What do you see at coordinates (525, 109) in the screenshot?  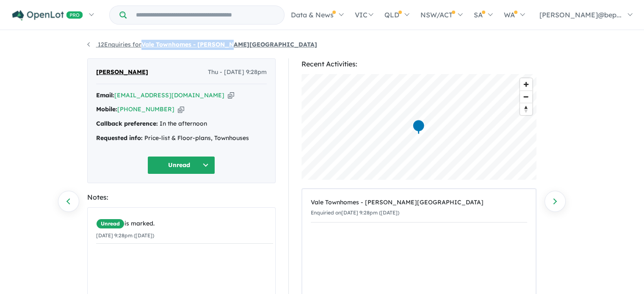 I see `span: Reset bearing to north` at bounding box center [525, 109].